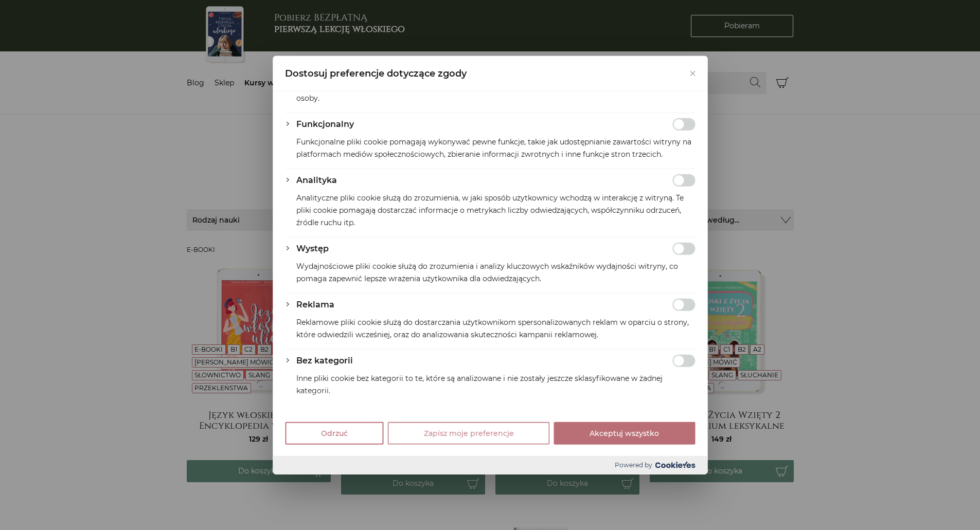  What do you see at coordinates (692, 73) in the screenshot?
I see `img: Close` at bounding box center [692, 73].